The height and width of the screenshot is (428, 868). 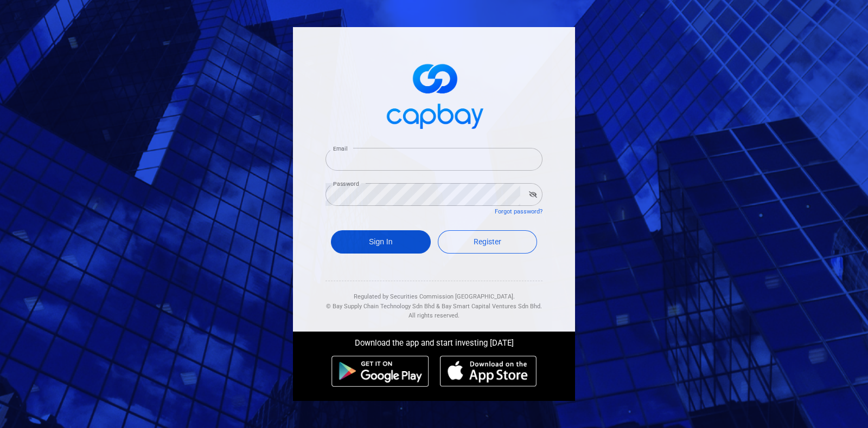 I want to click on img: android, so click(x=380, y=372).